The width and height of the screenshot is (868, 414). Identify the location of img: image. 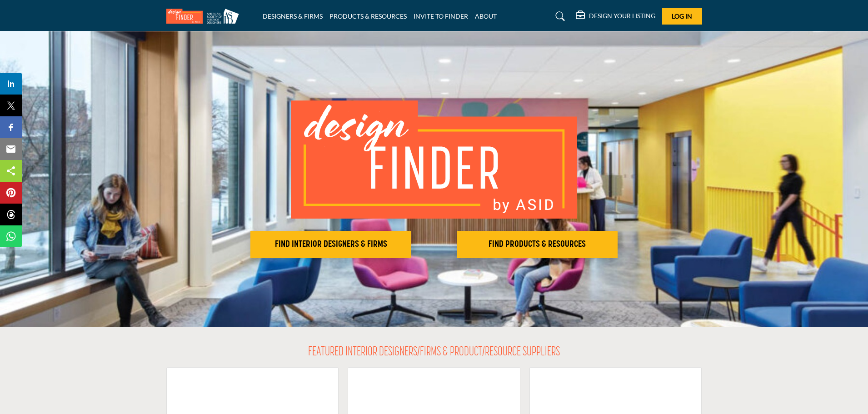
(434, 160).